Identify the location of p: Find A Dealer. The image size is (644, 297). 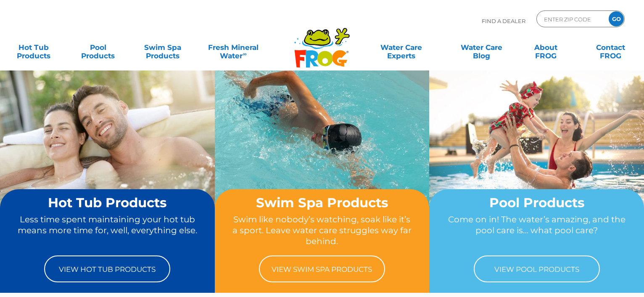
(503, 21).